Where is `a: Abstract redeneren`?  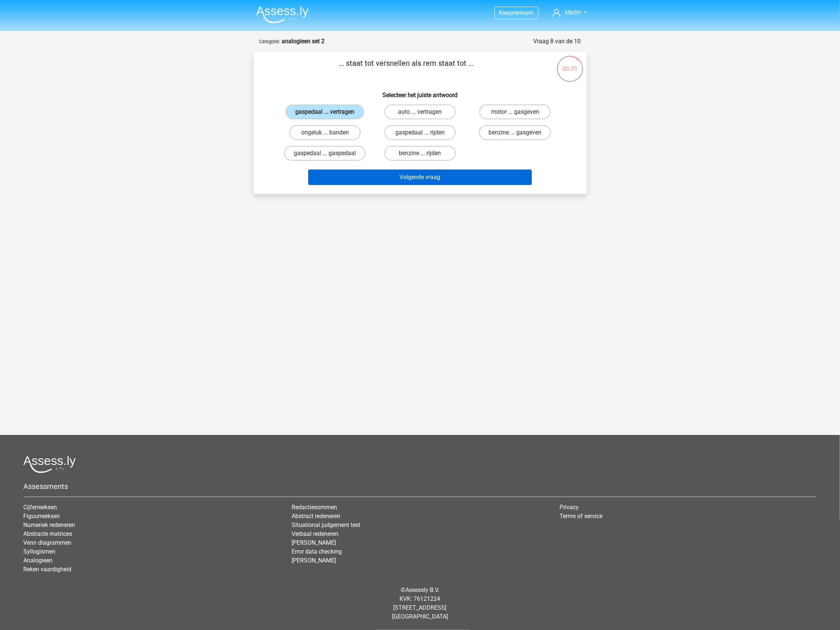 a: Abstract redeneren is located at coordinates (316, 516).